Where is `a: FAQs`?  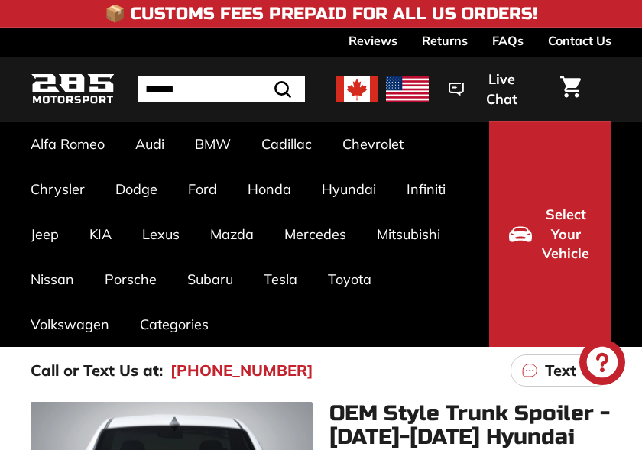 a: FAQs is located at coordinates (507, 40).